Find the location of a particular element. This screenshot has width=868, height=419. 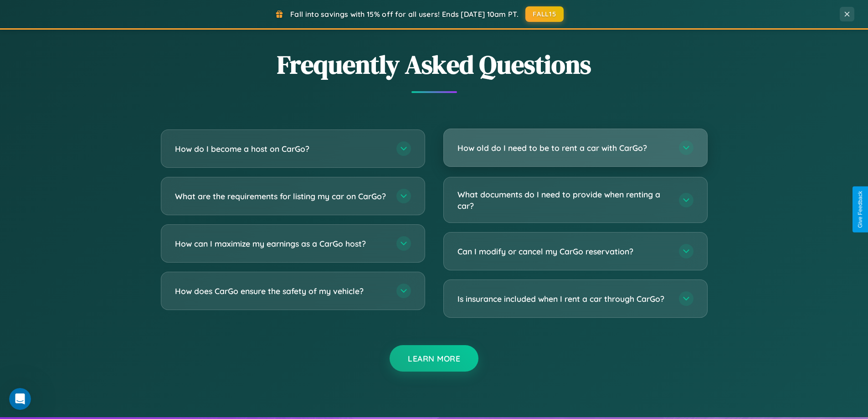

h3: How old do I need to be to rent a car with CarGo? is located at coordinates (564, 148).